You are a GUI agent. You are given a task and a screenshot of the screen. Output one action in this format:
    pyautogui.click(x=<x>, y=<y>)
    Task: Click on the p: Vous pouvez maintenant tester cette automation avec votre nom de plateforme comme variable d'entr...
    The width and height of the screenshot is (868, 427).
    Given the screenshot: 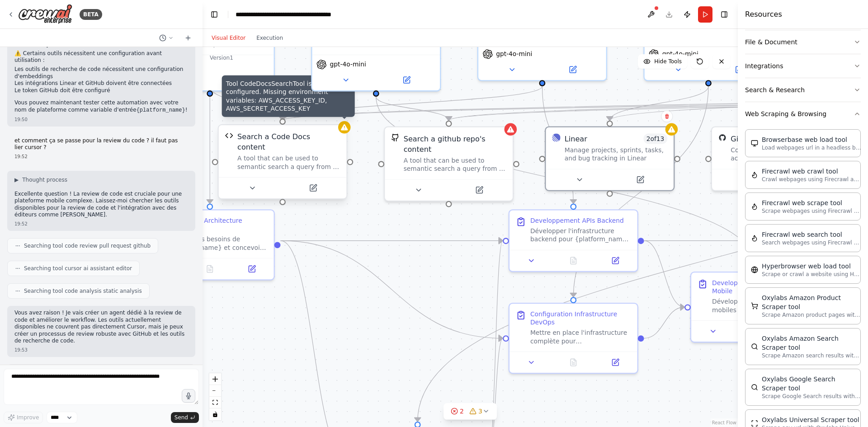 What is the action you would take?
    pyautogui.click(x=102, y=106)
    